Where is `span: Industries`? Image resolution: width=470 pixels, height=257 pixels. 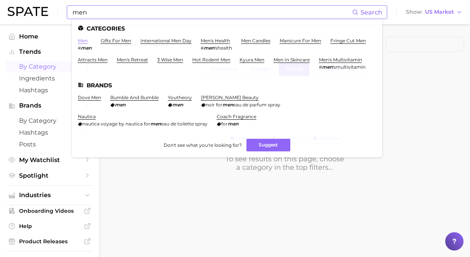
span: Industries is located at coordinates (50, 195).